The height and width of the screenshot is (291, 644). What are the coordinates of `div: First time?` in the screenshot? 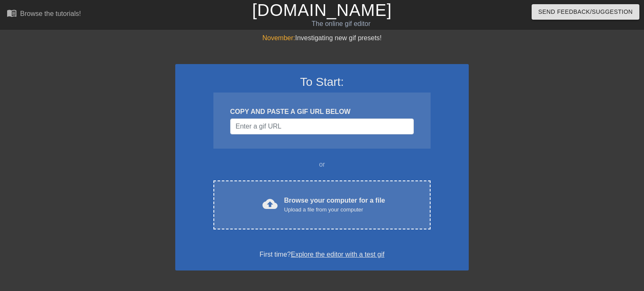 It's located at (322, 255).